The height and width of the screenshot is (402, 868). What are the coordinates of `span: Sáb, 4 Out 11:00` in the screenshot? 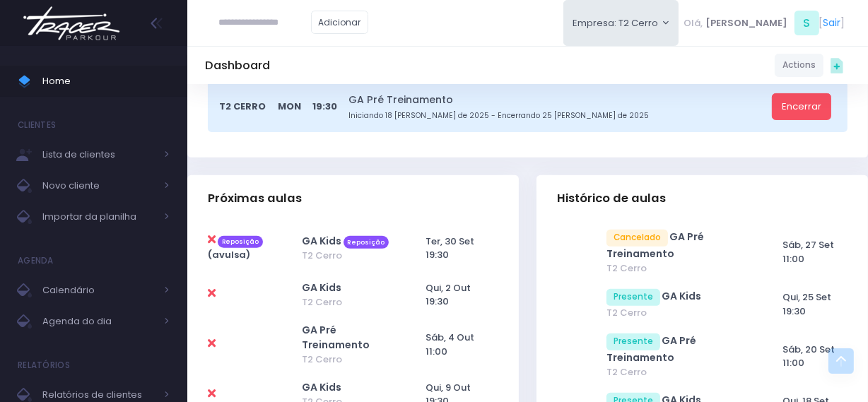 It's located at (450, 344).